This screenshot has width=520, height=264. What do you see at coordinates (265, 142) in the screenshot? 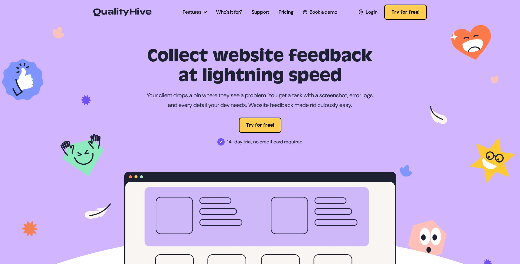
I see `span: 14-day trial, no credit card required` at bounding box center [265, 142].